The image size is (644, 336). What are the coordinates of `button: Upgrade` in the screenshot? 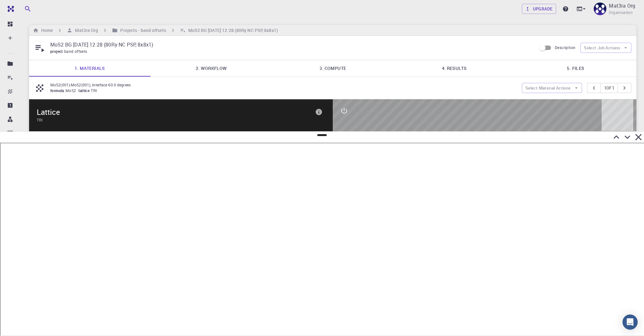 It's located at (539, 9).